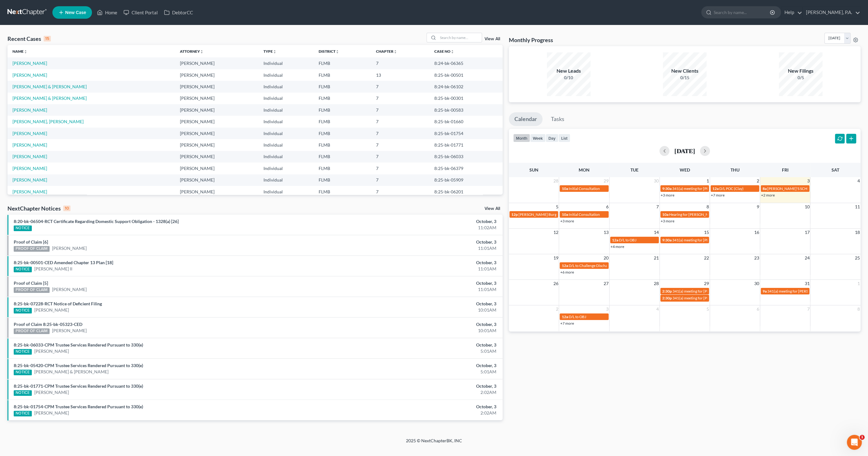 The width and height of the screenshot is (868, 456). Describe the element at coordinates (418, 372) in the screenshot. I see `div: 5:01AM` at that location.